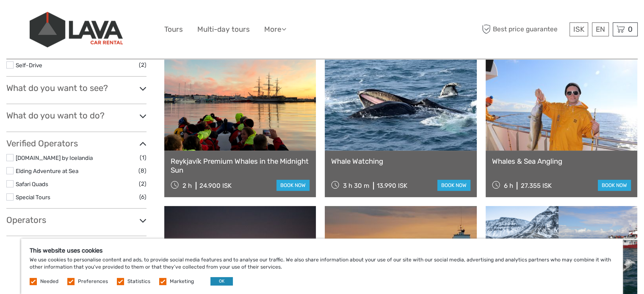 The width and height of the screenshot is (644, 294). I want to click on div: We use cookies to personalise content and ads, to provide social media features and to analyse ou..., so click(322, 266).